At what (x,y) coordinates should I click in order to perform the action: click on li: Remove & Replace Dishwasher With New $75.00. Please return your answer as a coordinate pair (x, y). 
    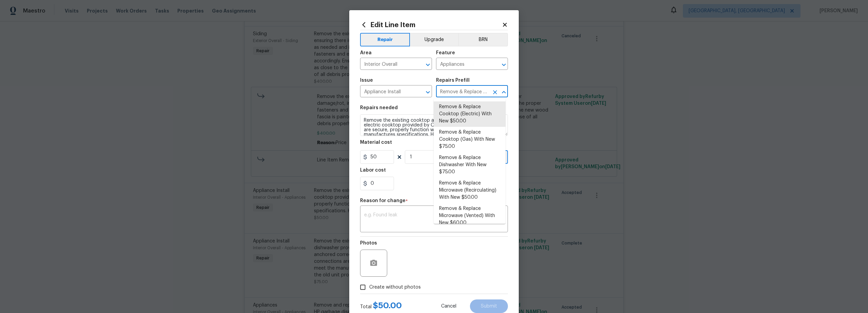
    Looking at the image, I should click on (469, 165).